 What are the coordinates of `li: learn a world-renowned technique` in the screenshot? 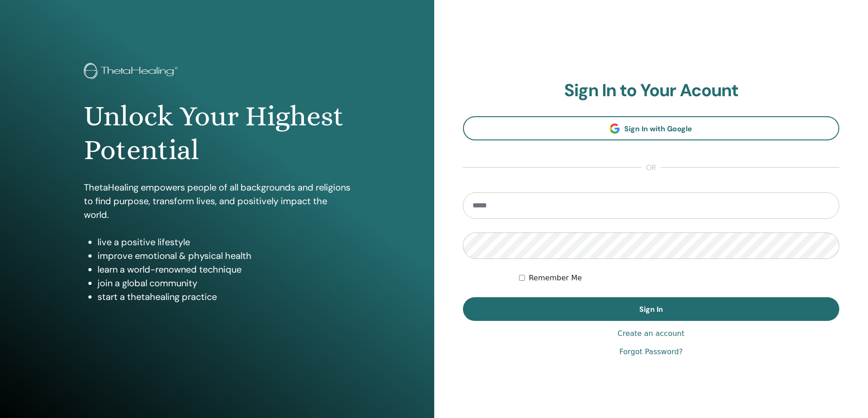 It's located at (224, 270).